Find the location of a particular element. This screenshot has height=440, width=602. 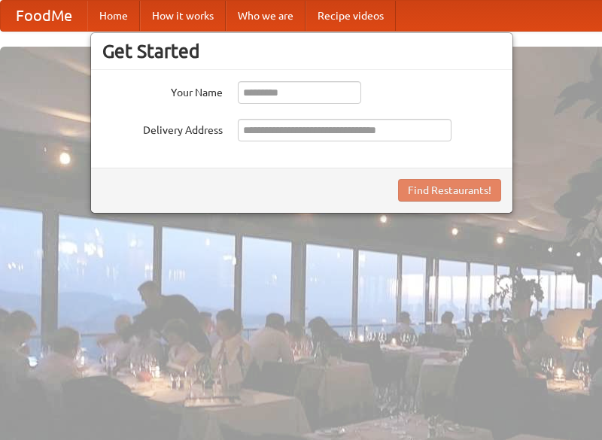

a: Who we are is located at coordinates (266, 16).